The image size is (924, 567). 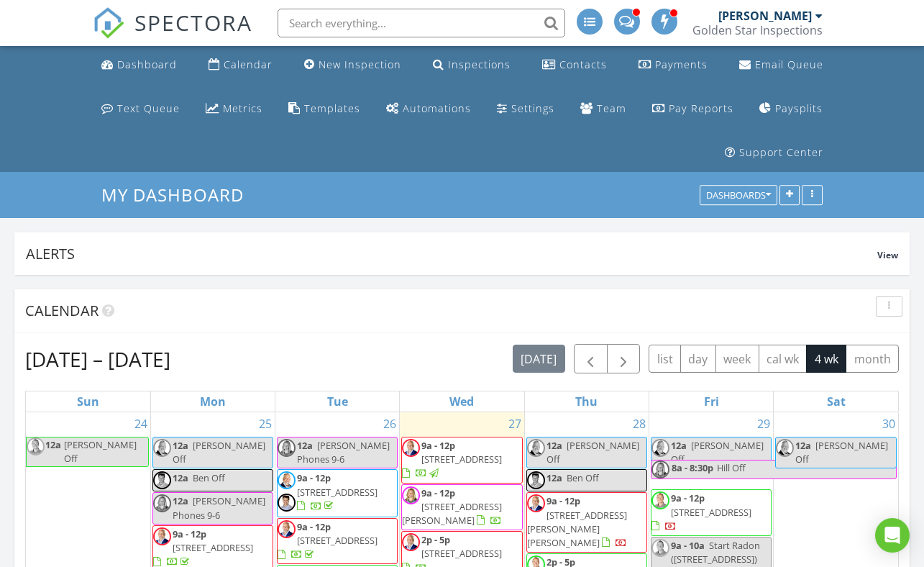 What do you see at coordinates (193, 22) in the screenshot?
I see `span: SPECTORA` at bounding box center [193, 22].